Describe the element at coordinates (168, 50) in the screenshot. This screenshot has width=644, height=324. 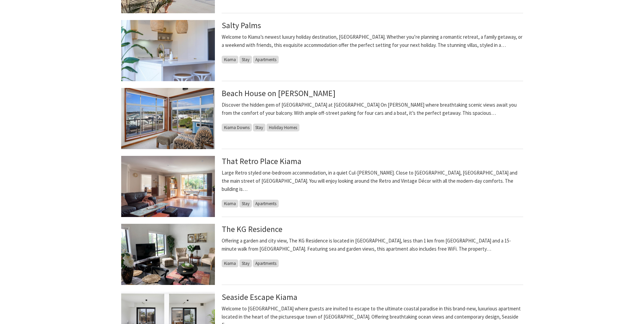
I see `img: Beautiful Gourmet Kitchen to entertain & enjoy` at that location.